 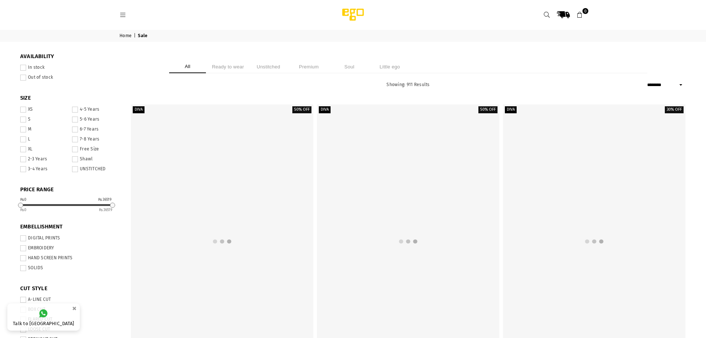 What do you see at coordinates (96, 139) in the screenshot?
I see `label: 7-8 Years` at bounding box center [96, 139].